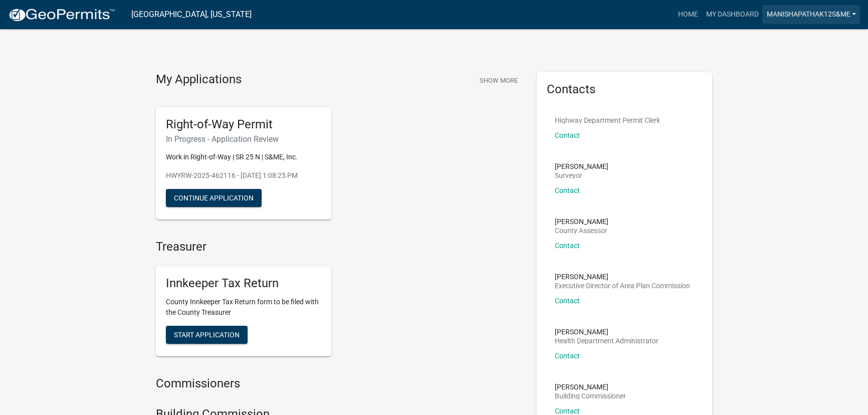  What do you see at coordinates (244, 139) in the screenshot?
I see `h6: In Progress - Application Review` at bounding box center [244, 139].